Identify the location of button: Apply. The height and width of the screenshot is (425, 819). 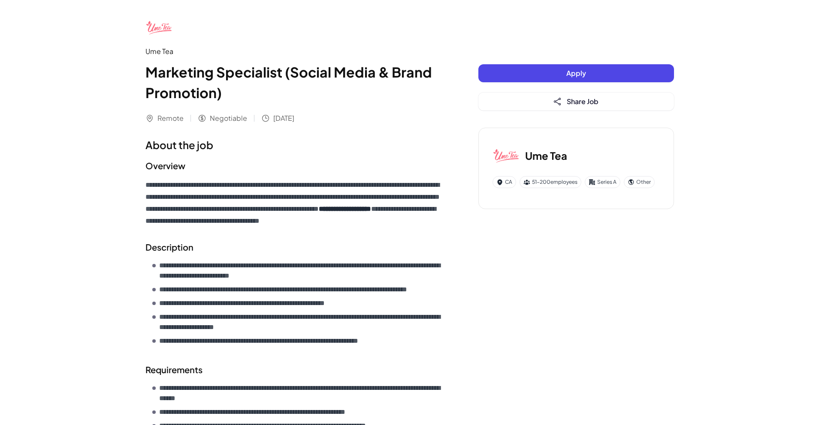
(576, 73).